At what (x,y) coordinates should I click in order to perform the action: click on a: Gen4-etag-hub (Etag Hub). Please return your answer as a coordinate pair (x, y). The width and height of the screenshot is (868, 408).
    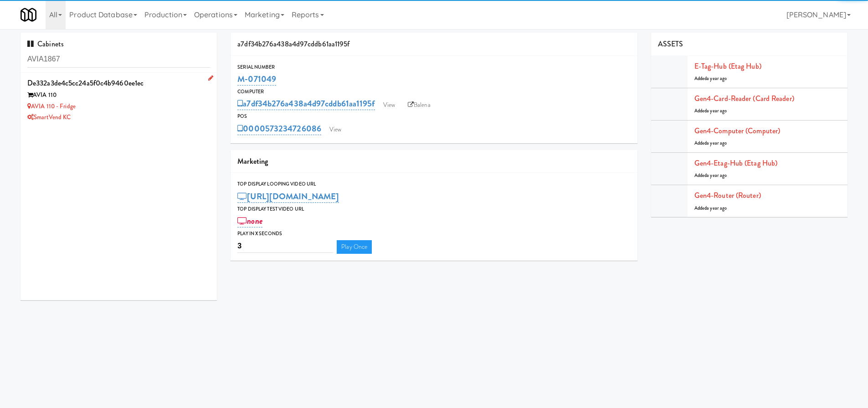
    Looking at the image, I should click on (736, 163).